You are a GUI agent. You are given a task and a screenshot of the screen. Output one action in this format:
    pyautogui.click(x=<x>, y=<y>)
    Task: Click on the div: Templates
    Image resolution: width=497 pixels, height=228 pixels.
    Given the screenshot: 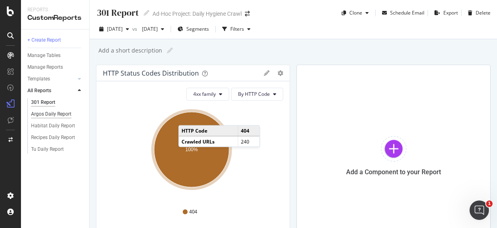 What is the action you would take?
    pyautogui.click(x=39, y=79)
    